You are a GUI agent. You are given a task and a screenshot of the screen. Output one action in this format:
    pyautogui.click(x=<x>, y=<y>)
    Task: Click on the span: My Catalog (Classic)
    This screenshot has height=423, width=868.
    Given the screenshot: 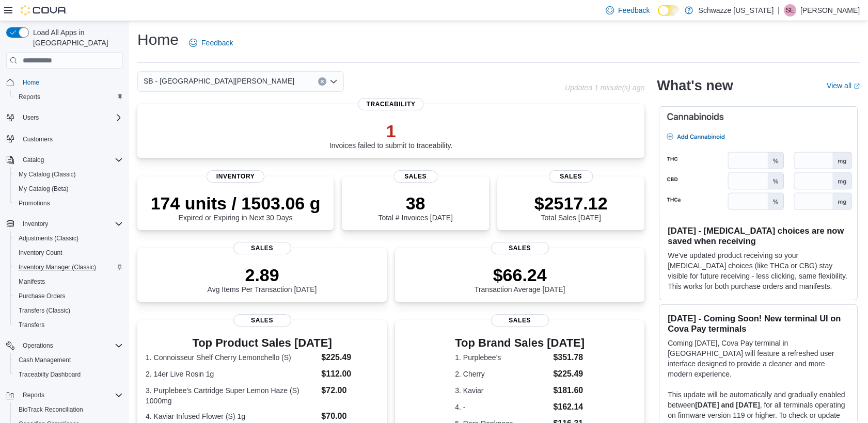 What is the action you would take?
    pyautogui.click(x=68, y=174)
    